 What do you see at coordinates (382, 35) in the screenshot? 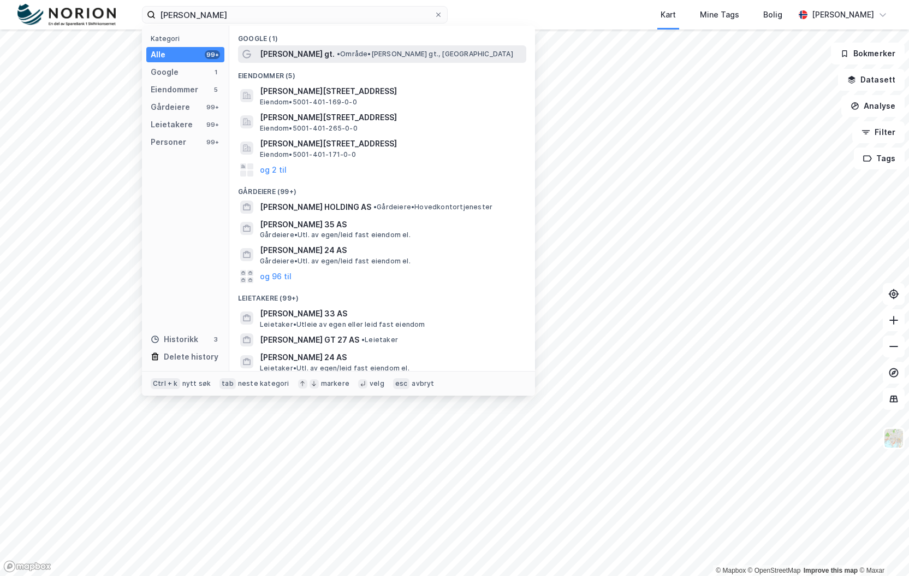
I see `div: Google (1)` at bounding box center [382, 35].